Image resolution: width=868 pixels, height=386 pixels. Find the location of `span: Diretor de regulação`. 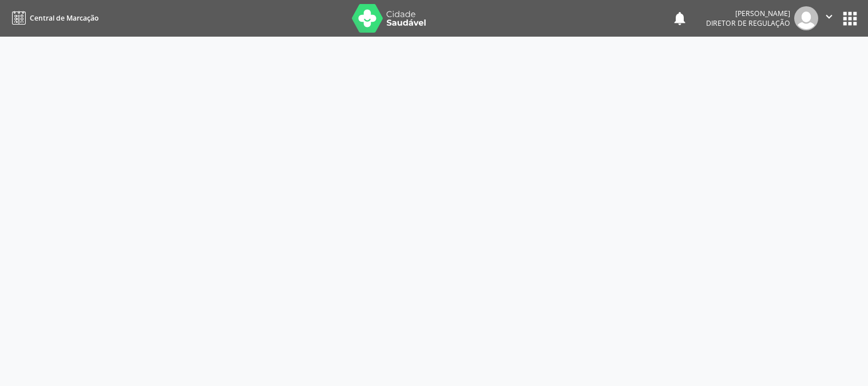

span: Diretor de regulação is located at coordinates (748, 23).